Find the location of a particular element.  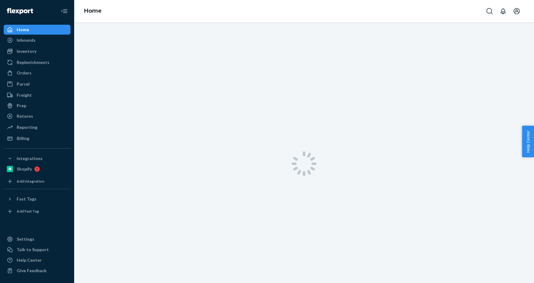

a: Replenishments is located at coordinates (37, 62).